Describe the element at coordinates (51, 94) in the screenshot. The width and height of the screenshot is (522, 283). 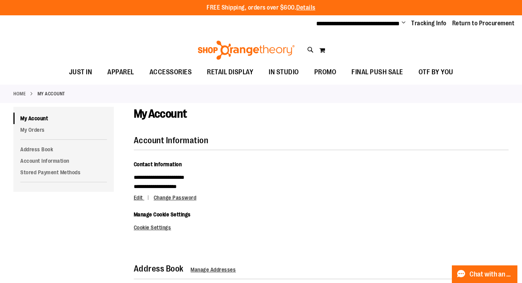
I see `strong: My Account` at that location.